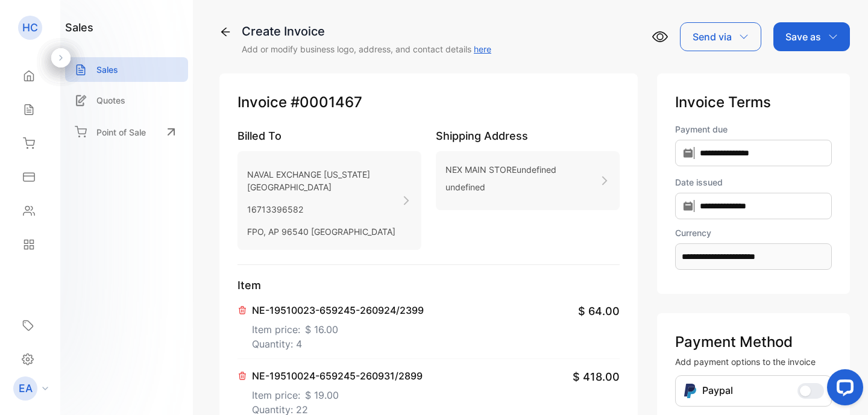 This screenshot has height=415, width=868. I want to click on p: Invoice Terms, so click(754, 102).